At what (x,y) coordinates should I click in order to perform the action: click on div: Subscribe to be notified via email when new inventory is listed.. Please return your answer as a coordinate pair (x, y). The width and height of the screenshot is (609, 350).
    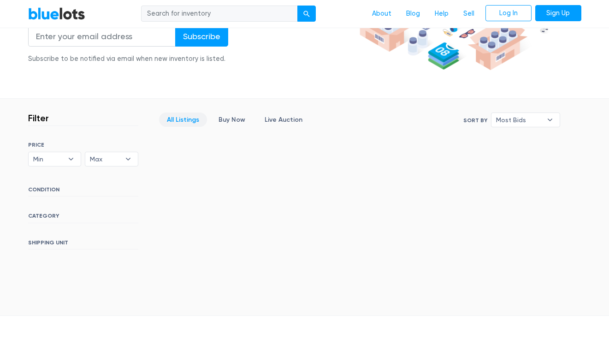
    Looking at the image, I should click on (128, 59).